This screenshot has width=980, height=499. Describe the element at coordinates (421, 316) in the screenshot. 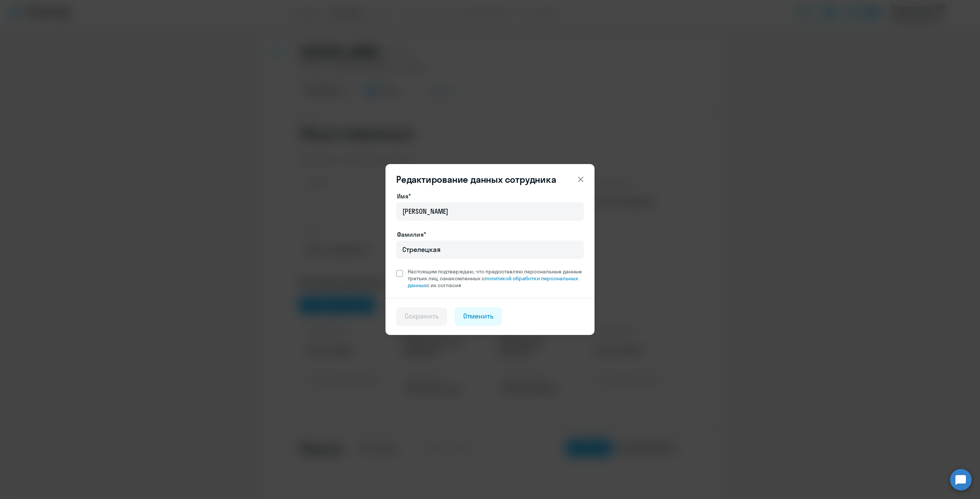

I see `div: Сохранить` at that location.